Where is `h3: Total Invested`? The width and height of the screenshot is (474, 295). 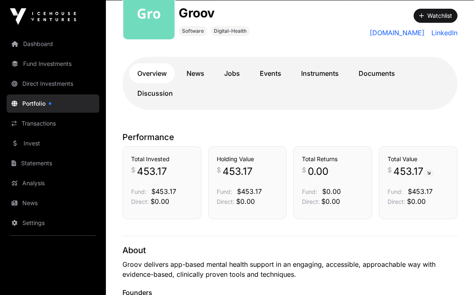 h3: Total Invested is located at coordinates (162, 159).